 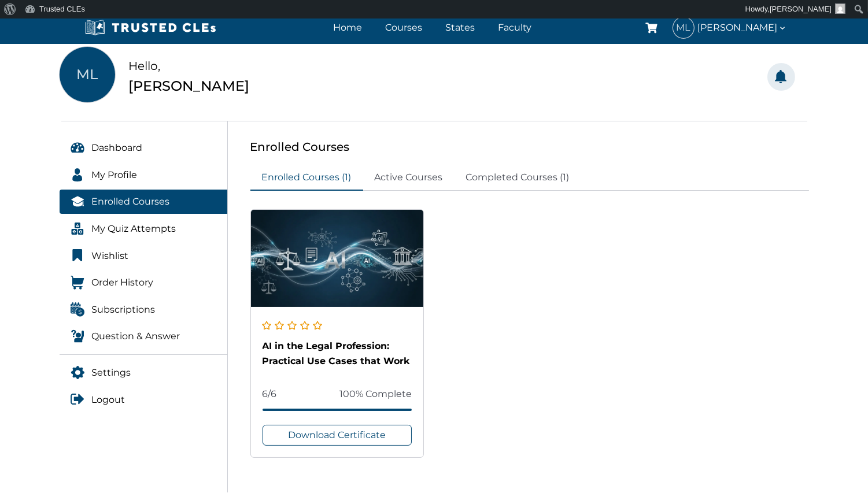 I want to click on span: Subscriptions, so click(x=123, y=310).